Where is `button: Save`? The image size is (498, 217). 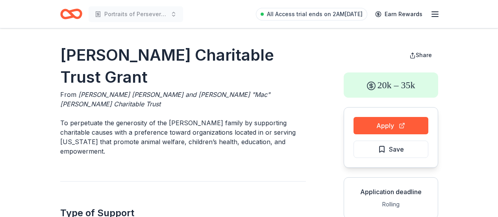 button: Save is located at coordinates (391, 149).